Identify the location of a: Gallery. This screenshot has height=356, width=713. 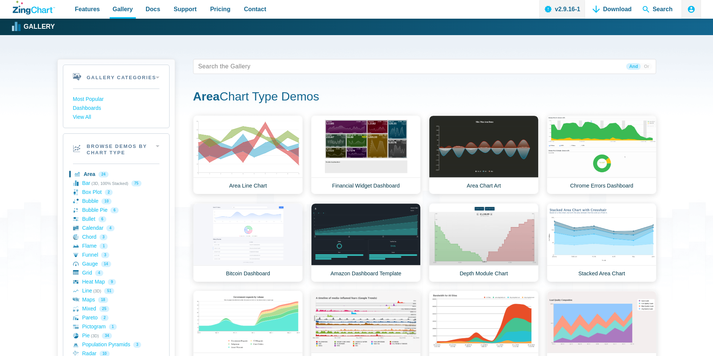
(34, 27).